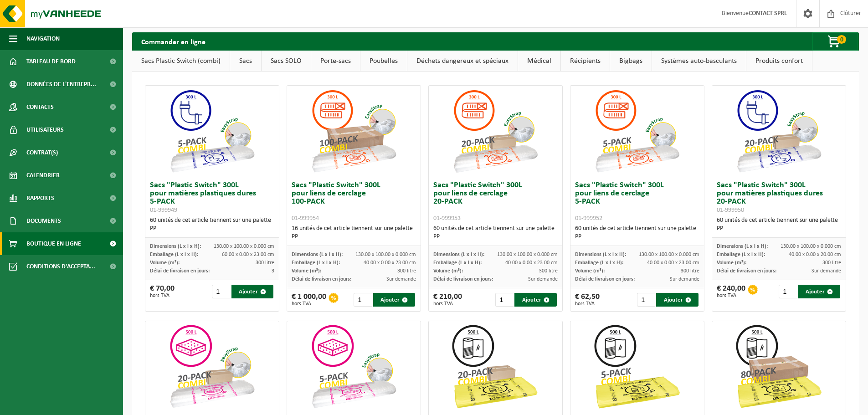 The height and width of the screenshot is (415, 868). I want to click on a: Sacs, so click(246, 61).